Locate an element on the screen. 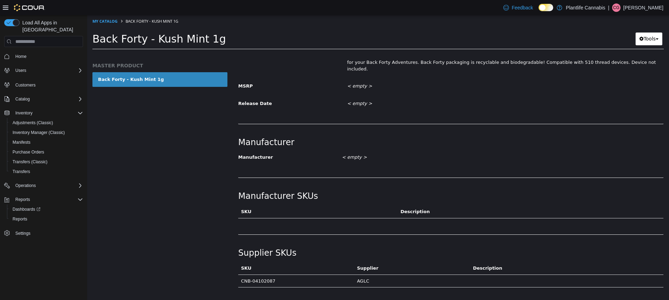 The image size is (669, 300). button: Transfers (Classic) is located at coordinates (46, 162).